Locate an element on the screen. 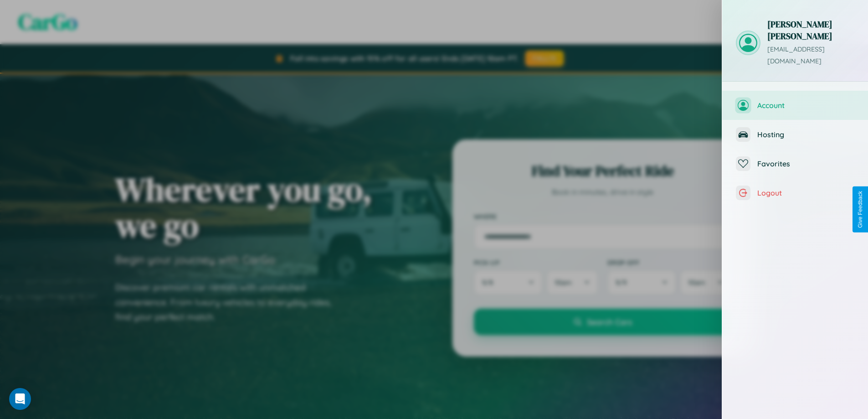 This screenshot has width=868, height=419. span: Logout is located at coordinates (806, 193).